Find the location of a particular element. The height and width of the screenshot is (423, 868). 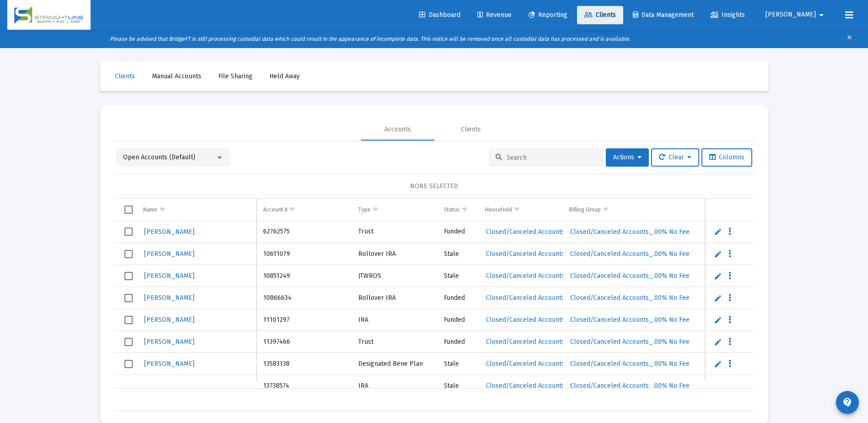

a: Insights is located at coordinates (728, 15).